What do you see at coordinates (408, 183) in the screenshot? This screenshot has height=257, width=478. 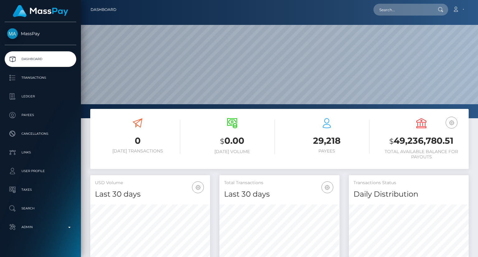 I see `h5: Transactions Status` at bounding box center [408, 183].